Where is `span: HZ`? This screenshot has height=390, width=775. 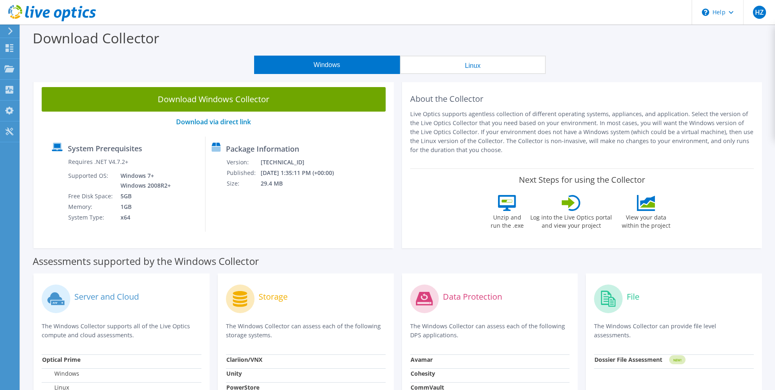 span: HZ is located at coordinates (760, 12).